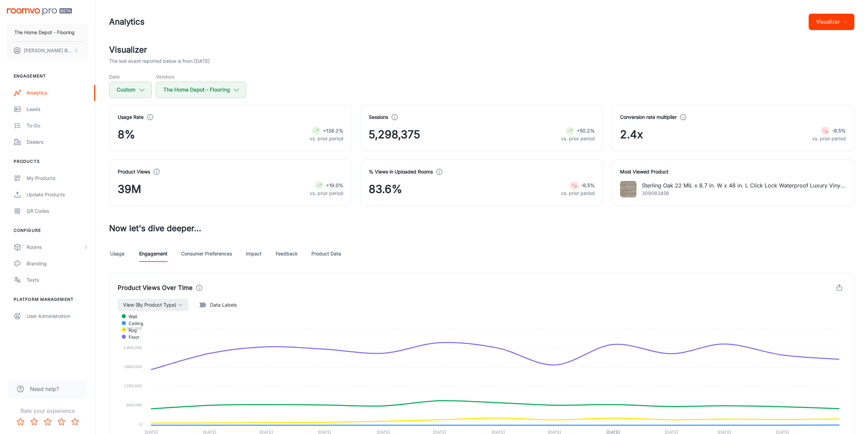 The image size is (868, 434). Describe the element at coordinates (134, 172) in the screenshot. I see `h4: Product Views` at that location.